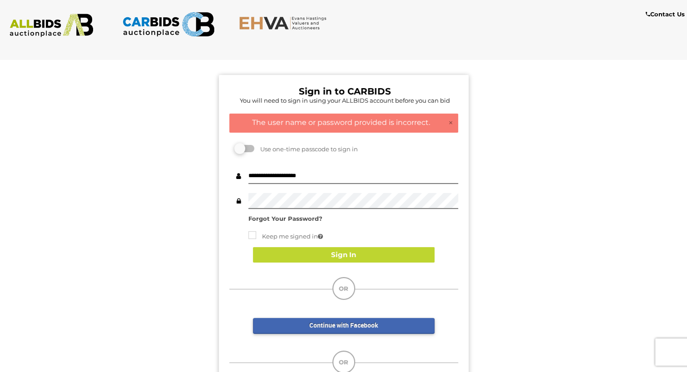 The width and height of the screenshot is (687, 372). I want to click on img: EHVA.com.au, so click(285, 23).